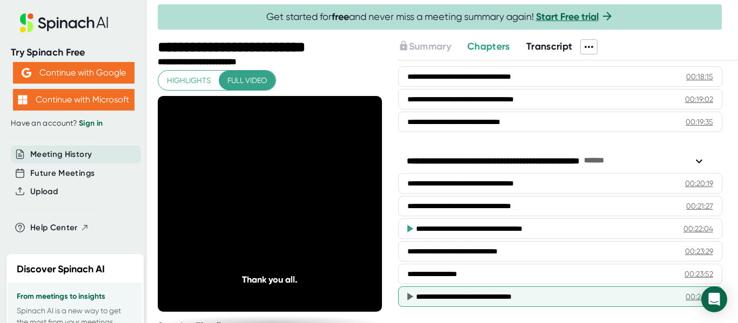 The width and height of the screenshot is (738, 323). Describe the element at coordinates (699, 77) in the screenshot. I see `div: 00:18:15` at that location.